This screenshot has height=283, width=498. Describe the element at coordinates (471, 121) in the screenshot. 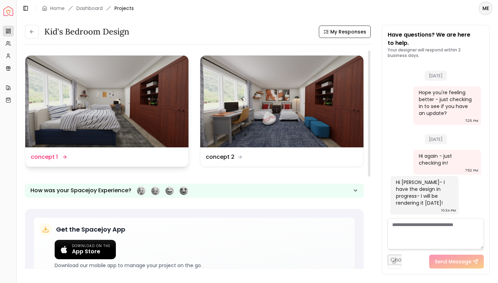

I see `div: 7:25 PM` at that location.